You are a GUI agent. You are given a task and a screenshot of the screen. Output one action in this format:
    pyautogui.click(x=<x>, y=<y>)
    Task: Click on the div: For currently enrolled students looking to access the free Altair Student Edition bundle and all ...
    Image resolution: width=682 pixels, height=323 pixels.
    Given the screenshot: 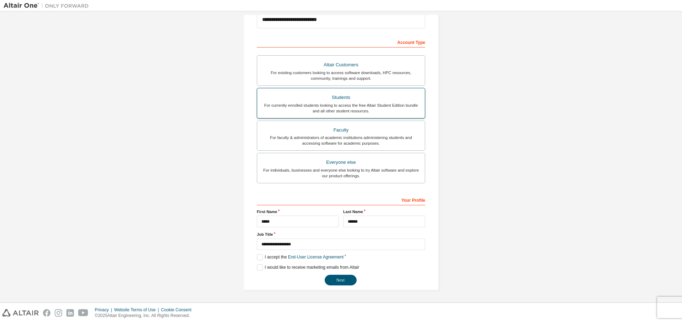 What is the action you would take?
    pyautogui.click(x=341, y=108)
    